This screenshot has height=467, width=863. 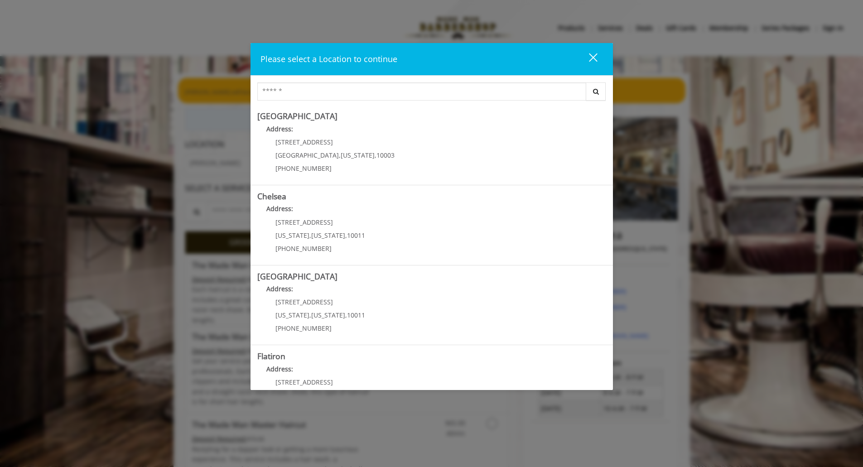 What do you see at coordinates (587, 59) in the screenshot?
I see `div: close dialog` at bounding box center [587, 59].